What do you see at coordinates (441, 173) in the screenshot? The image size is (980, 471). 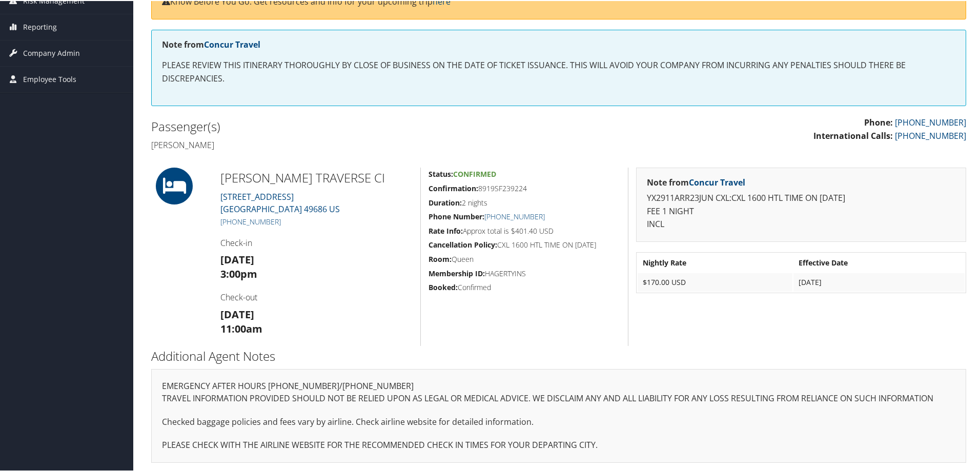 I see `strong: Status:` at bounding box center [441, 173].